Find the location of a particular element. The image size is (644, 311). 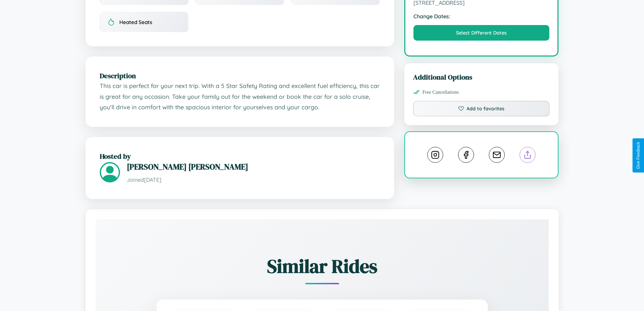

h2: Description is located at coordinates (240, 75).